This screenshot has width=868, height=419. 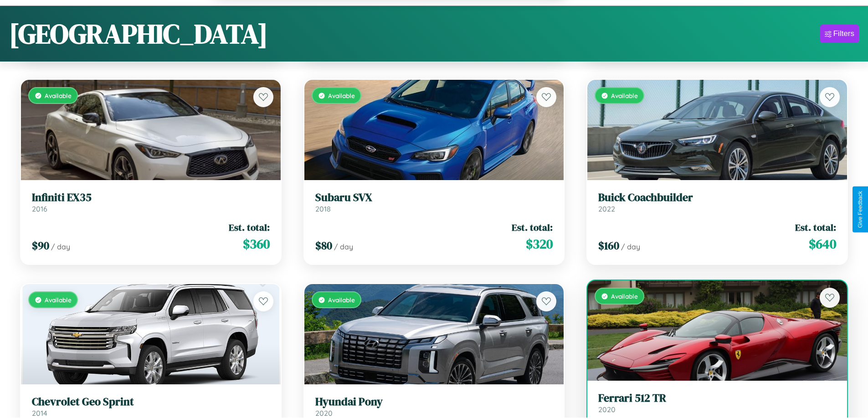 What do you see at coordinates (434, 202) in the screenshot?
I see `a: Subaru SVX2018` at bounding box center [434, 202].